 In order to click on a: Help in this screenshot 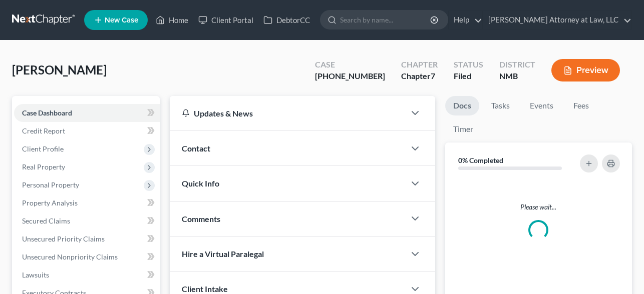, I will do `click(466, 20)`.